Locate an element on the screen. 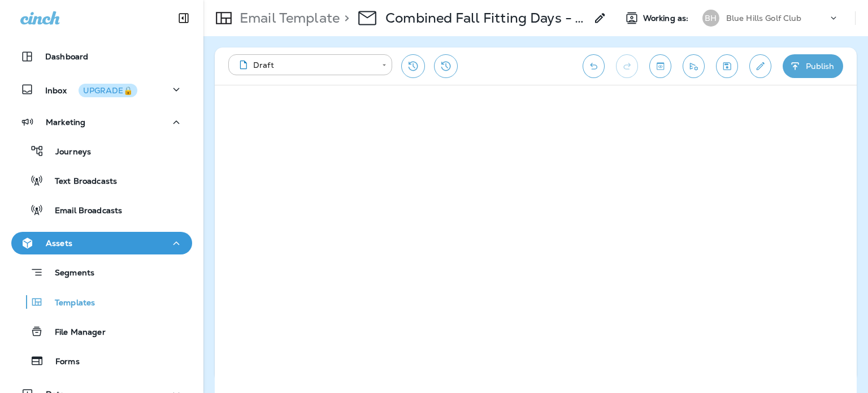 Image resolution: width=868 pixels, height=393 pixels. p: Journeys is located at coordinates (67, 152).